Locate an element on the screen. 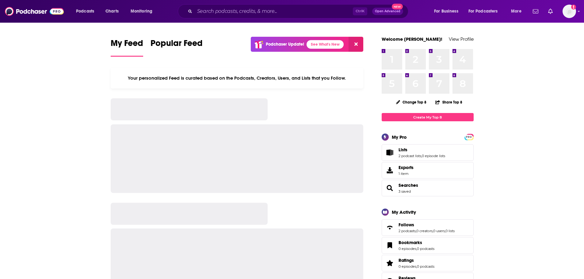 Image resolution: width=584 pixels, height=279 pixels. a: Podchaser - Follow, Share and Rate Podcasts is located at coordinates (34, 11).